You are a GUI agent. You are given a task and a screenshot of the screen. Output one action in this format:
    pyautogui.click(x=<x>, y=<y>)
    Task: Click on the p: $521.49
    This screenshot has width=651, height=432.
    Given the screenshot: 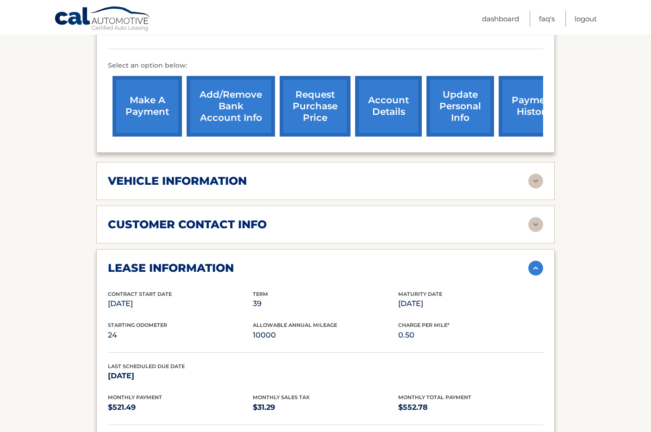 What is the action you would take?
    pyautogui.click(x=180, y=408)
    